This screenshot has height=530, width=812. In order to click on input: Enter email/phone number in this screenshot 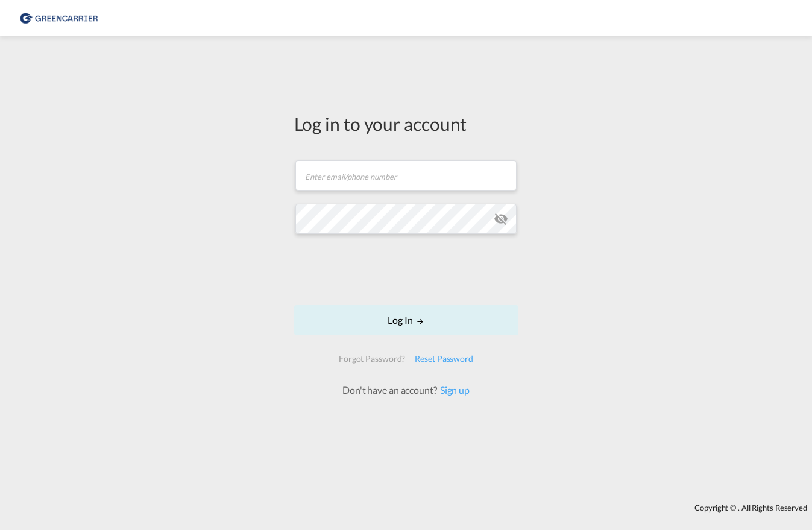, I will do `click(406, 175)`.